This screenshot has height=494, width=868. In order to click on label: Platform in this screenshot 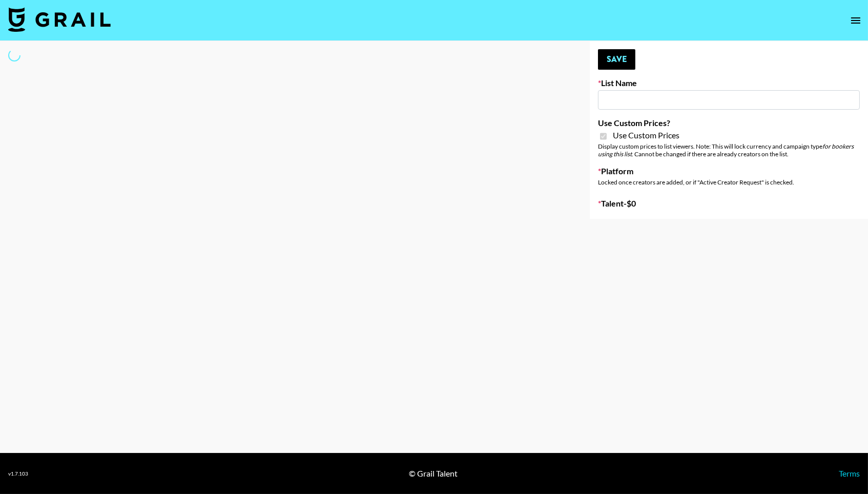, I will do `click(729, 171)`.